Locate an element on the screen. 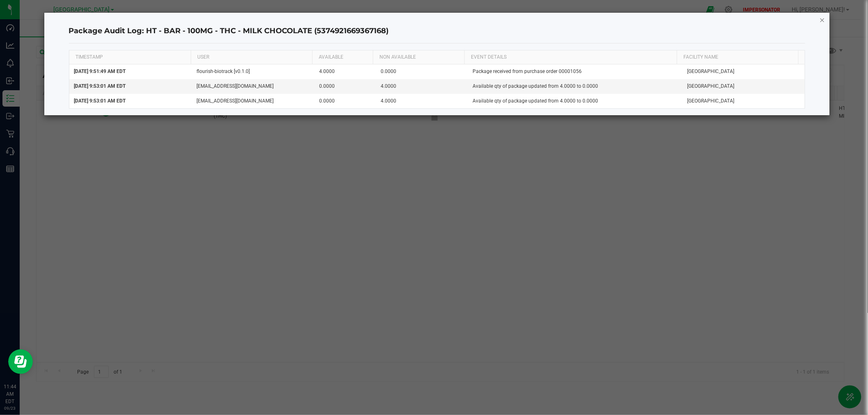  th: Facility Name is located at coordinates (738, 58).